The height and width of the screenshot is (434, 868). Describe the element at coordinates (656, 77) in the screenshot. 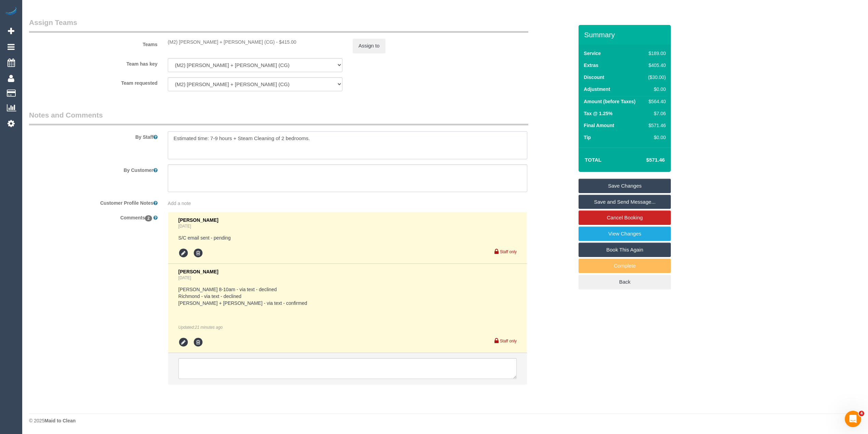

I see `div: ($30.00)` at that location.